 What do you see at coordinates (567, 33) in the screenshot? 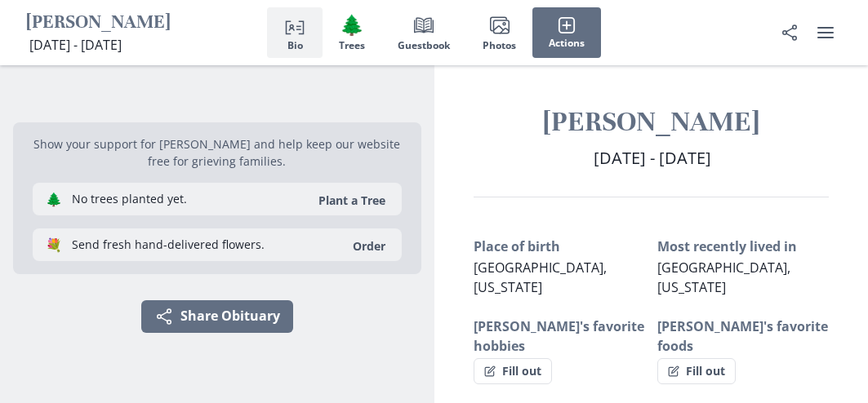
I see `button: Actions` at bounding box center [567, 33].